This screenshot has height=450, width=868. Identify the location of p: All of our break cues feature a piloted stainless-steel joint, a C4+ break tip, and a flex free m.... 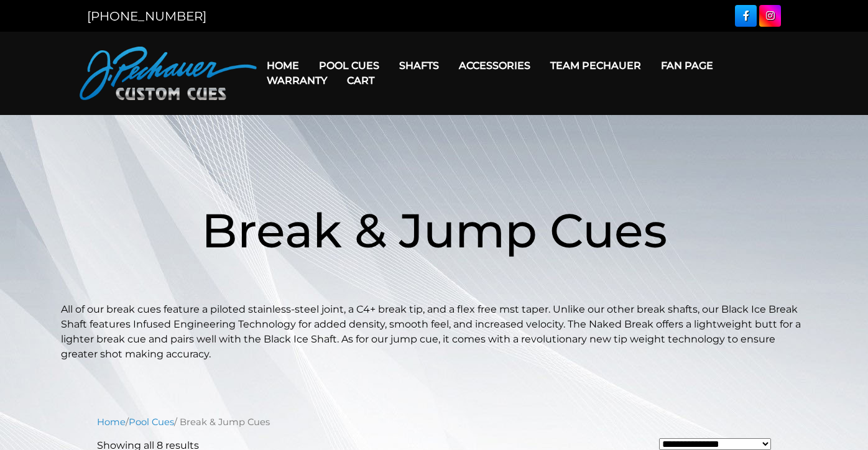
(434, 332).